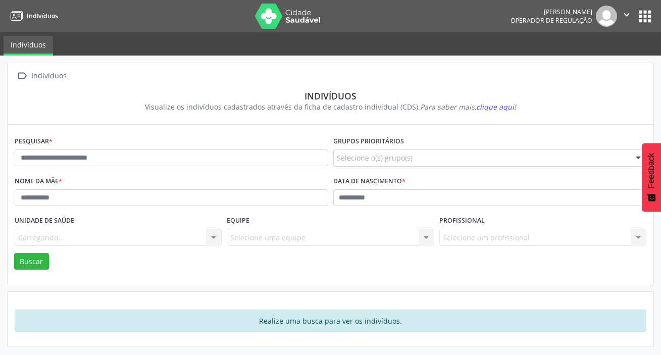  What do you see at coordinates (606, 16) in the screenshot?
I see `img: img` at bounding box center [606, 16].